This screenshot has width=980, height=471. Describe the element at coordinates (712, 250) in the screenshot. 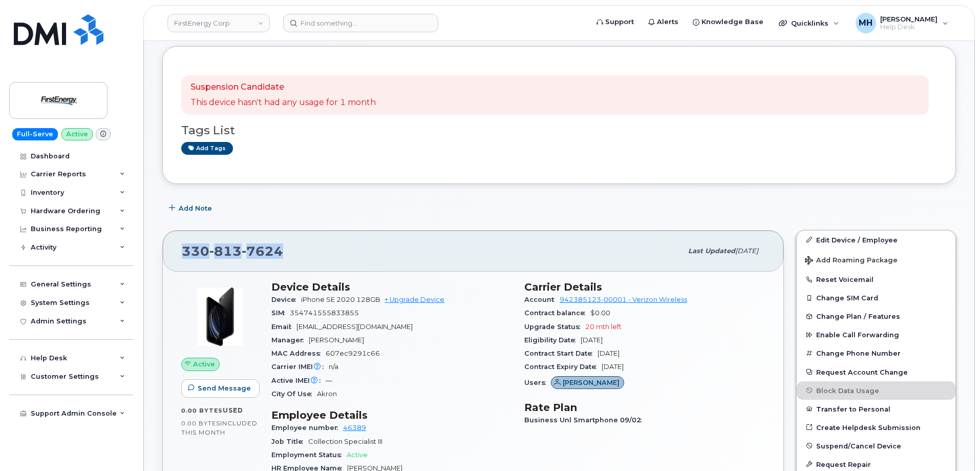

I see `span: Last updated` at that location.